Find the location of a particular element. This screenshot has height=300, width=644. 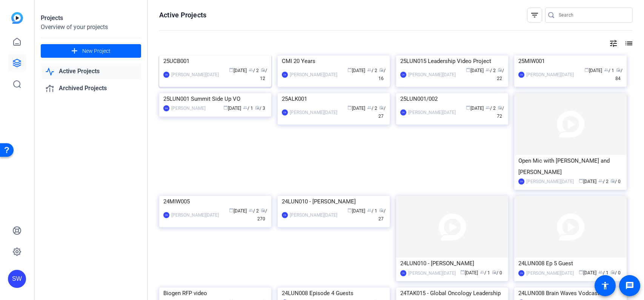

span: / 72 is located at coordinates (501, 112).